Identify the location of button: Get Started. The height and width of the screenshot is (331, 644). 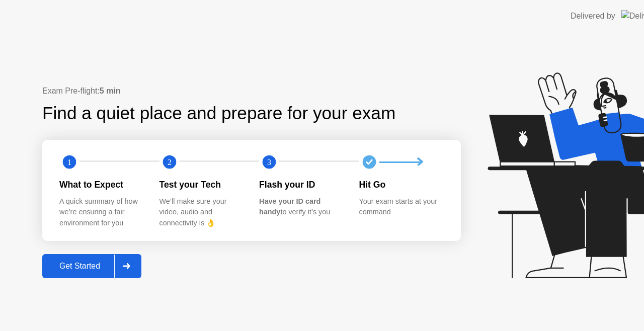
(92, 266).